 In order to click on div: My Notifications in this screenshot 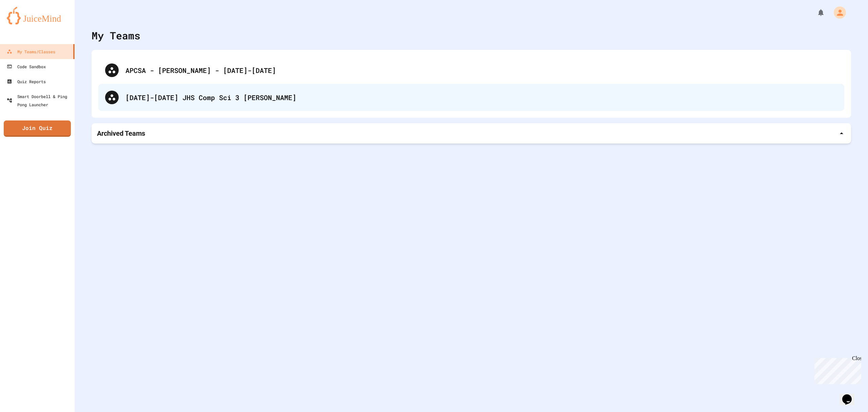, I will do `click(815, 13)`.